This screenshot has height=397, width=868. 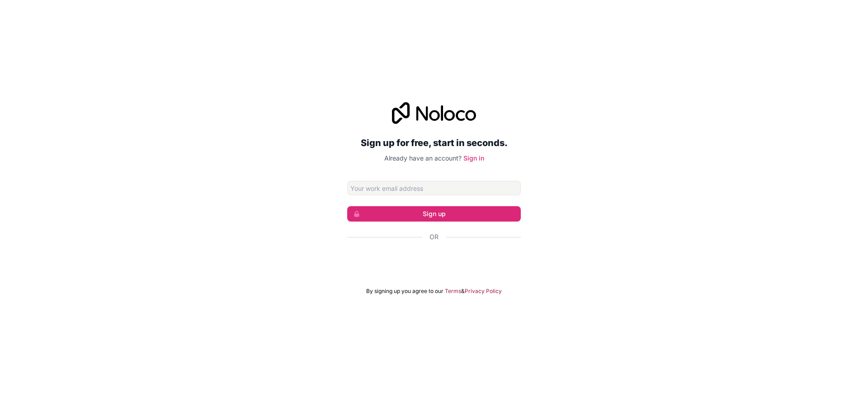 What do you see at coordinates (483, 292) in the screenshot?
I see `a: Privacy Policy` at bounding box center [483, 292].